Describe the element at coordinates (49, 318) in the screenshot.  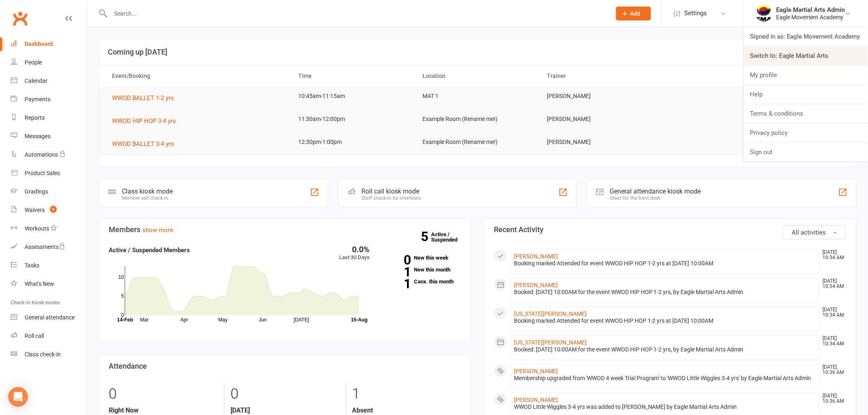
I see `a: General attendance kiosk mode` at that location.